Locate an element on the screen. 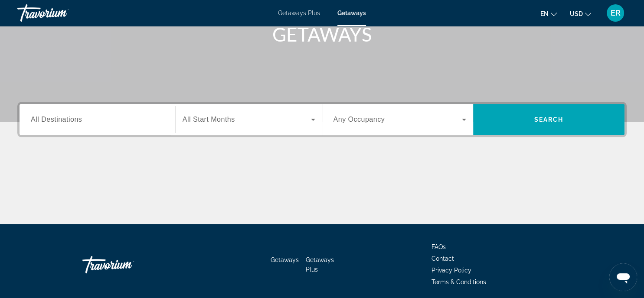  button: User Menu is located at coordinates (616, 13).